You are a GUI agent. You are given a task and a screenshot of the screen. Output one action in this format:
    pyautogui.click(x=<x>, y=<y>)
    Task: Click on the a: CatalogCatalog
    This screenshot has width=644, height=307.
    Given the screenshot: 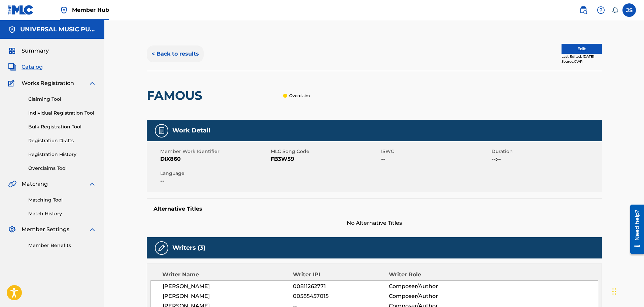 What is the action you would take?
    pyautogui.click(x=25, y=68)
    